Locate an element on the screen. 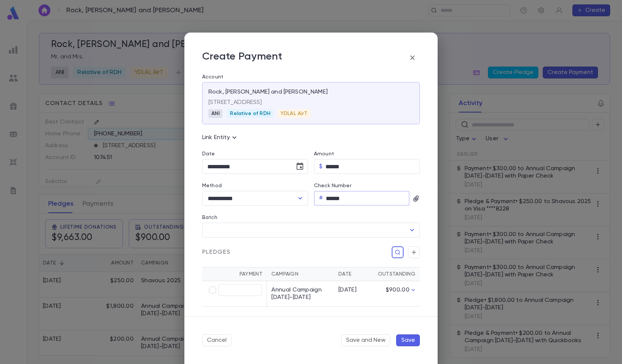  button: Cancel is located at coordinates (216, 340).